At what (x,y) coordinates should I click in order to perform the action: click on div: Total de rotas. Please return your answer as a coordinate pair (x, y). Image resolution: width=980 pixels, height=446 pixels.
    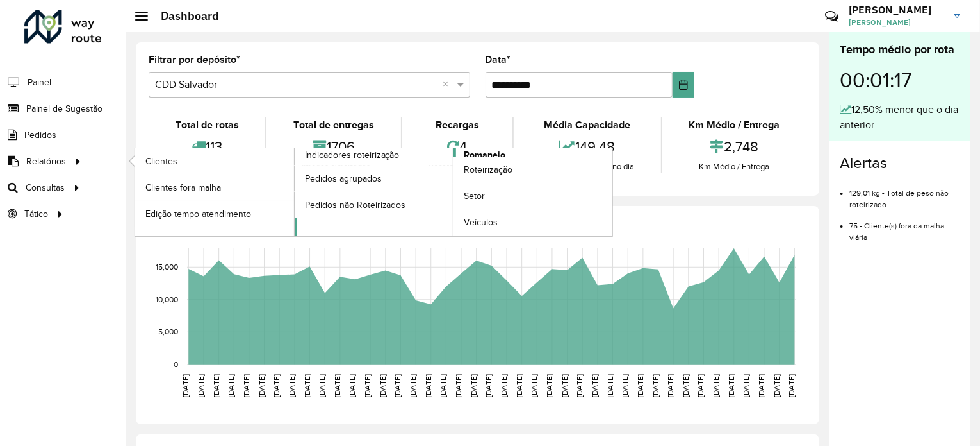
    Looking at the image, I should click on (207, 125).